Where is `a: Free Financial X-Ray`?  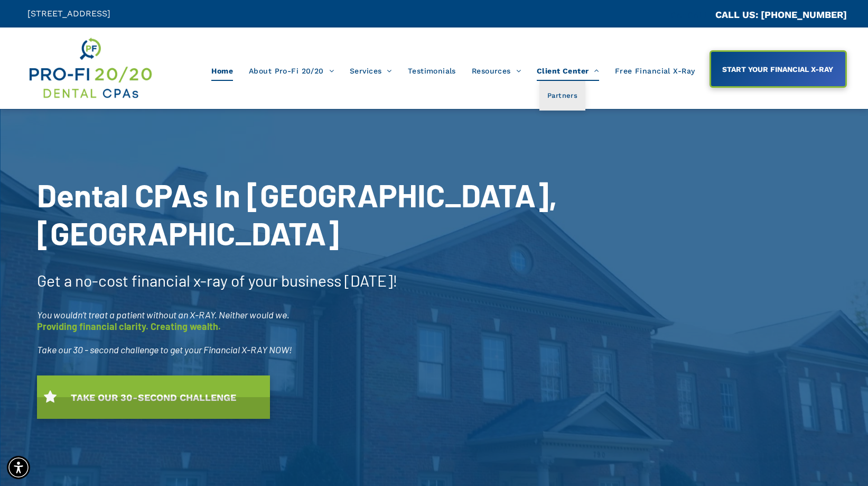
a: Free Financial X-Ray is located at coordinates (655, 71).